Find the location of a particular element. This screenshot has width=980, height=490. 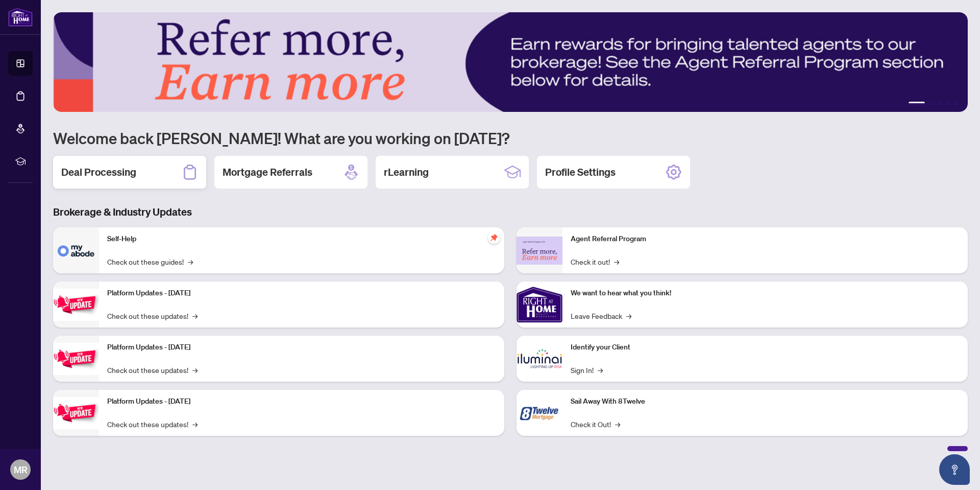

span: MR is located at coordinates (20, 470).